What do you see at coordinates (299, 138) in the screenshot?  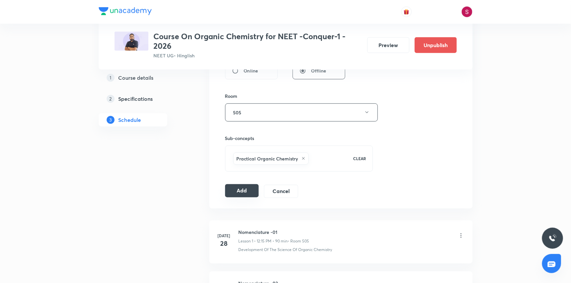 I see `h6: Sub-concepts` at bounding box center [299, 138].